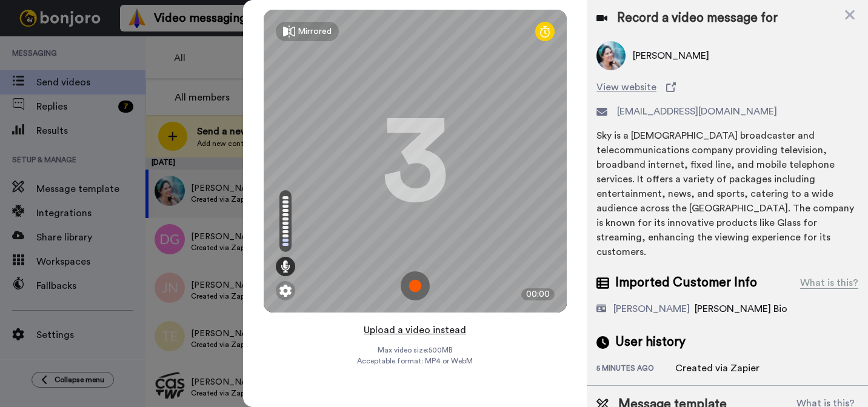  What do you see at coordinates (626, 87) in the screenshot?
I see `span: View website` at bounding box center [626, 87].